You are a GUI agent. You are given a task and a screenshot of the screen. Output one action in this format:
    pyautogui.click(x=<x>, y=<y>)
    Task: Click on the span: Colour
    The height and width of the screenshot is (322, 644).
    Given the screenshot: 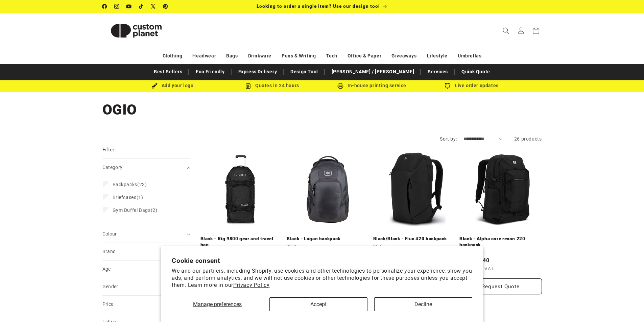 What is the action you would take?
    pyautogui.click(x=109, y=234)
    